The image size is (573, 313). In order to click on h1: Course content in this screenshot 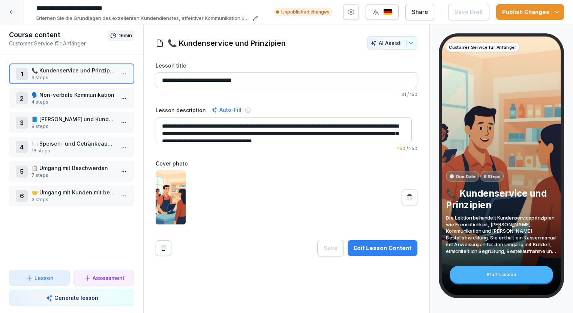, I will do `click(58, 35)`.